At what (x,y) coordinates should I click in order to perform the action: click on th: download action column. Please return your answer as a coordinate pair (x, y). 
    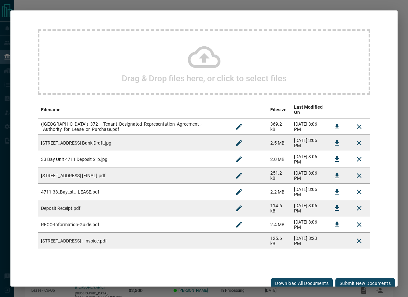
    Looking at the image, I should click on (337, 110).